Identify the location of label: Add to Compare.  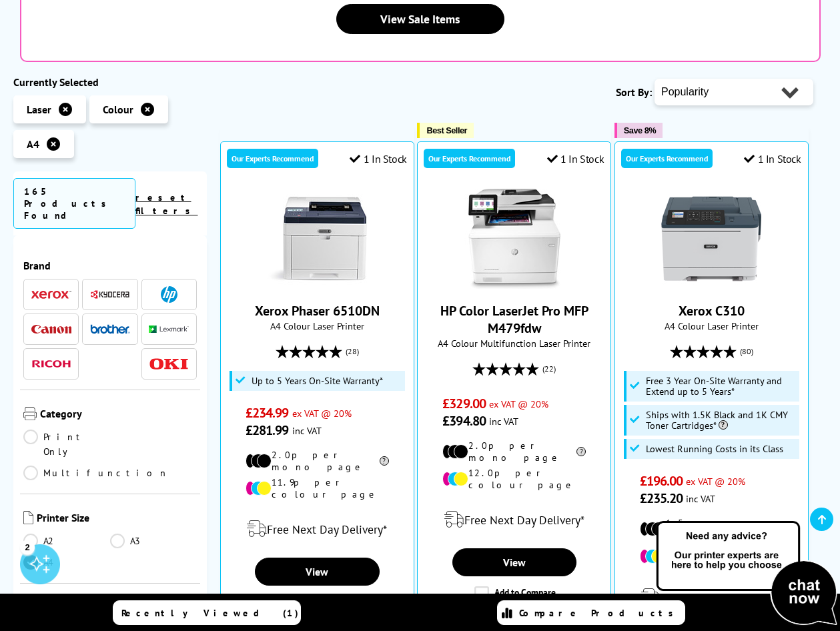
(515, 593).